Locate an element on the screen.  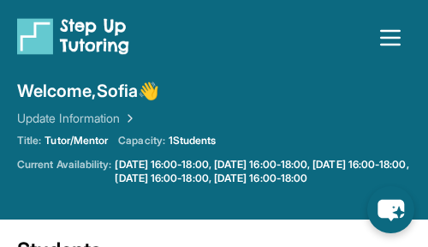
img: Chevron Right is located at coordinates (128, 118).